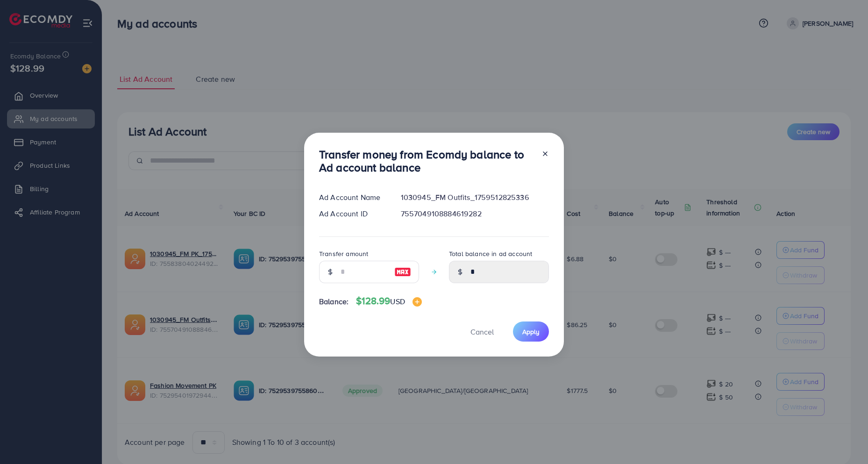 The width and height of the screenshot is (868, 464). What do you see at coordinates (426, 161) in the screenshot?
I see `h3: Transfer money from Ecomdy balance to Ad account balance` at bounding box center [426, 161].